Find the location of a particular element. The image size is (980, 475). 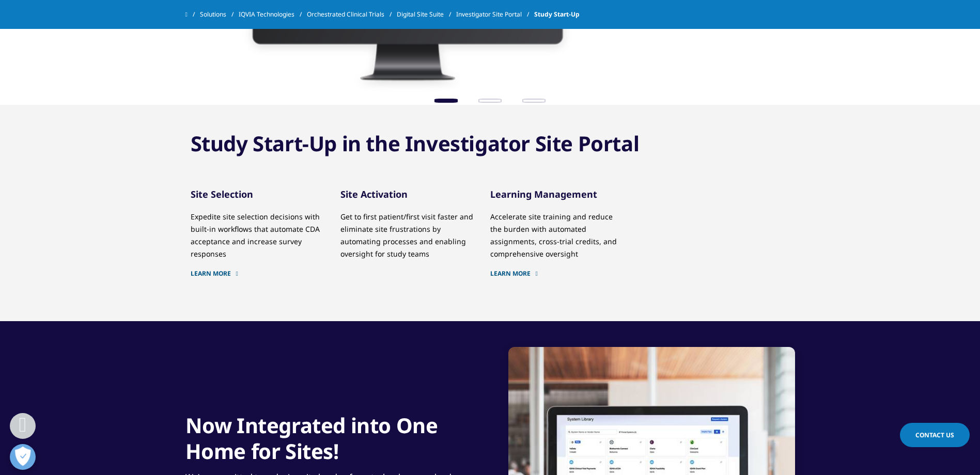

a: Digital Site Suite is located at coordinates (426, 14).